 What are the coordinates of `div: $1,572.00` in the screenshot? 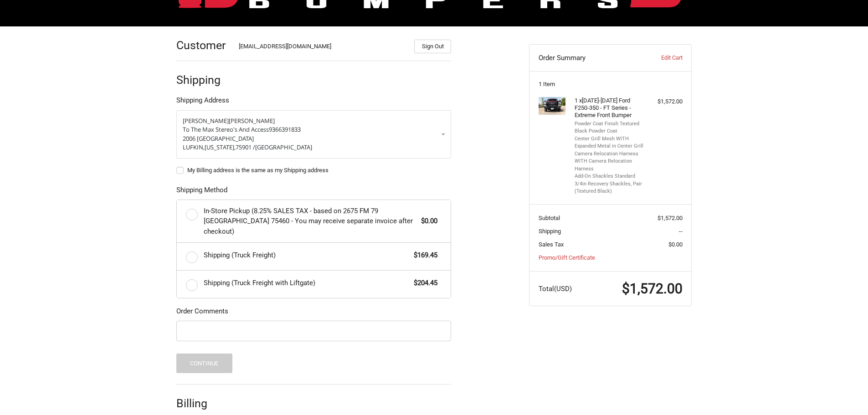 It's located at (665, 102).